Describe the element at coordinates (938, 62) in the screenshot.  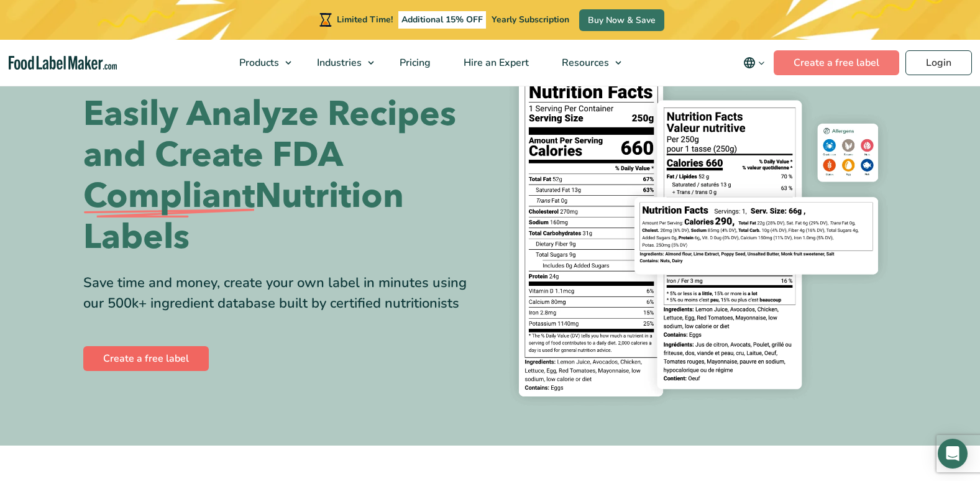
I see `a: Login` at that location.